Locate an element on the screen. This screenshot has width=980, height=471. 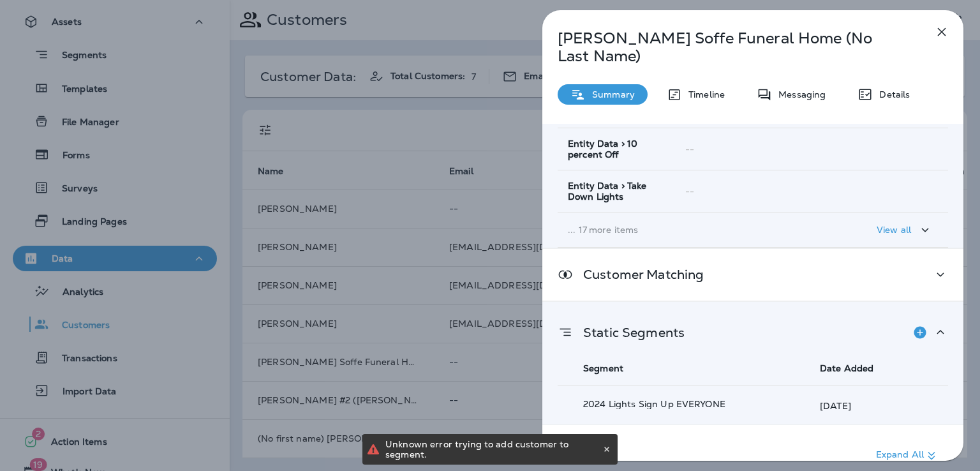
p: Summary is located at coordinates (610, 94).